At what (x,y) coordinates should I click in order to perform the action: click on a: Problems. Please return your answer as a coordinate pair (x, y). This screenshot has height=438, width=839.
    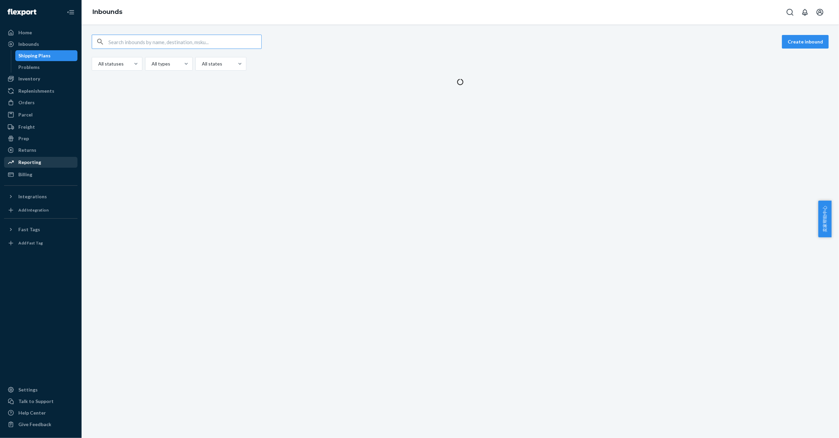
    Looking at the image, I should click on (47, 67).